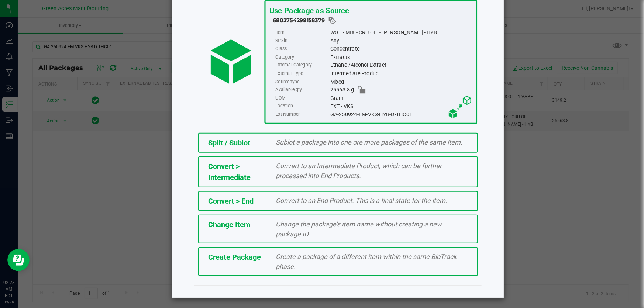 This screenshot has height=308, width=644. I want to click on div: Any, so click(401, 41).